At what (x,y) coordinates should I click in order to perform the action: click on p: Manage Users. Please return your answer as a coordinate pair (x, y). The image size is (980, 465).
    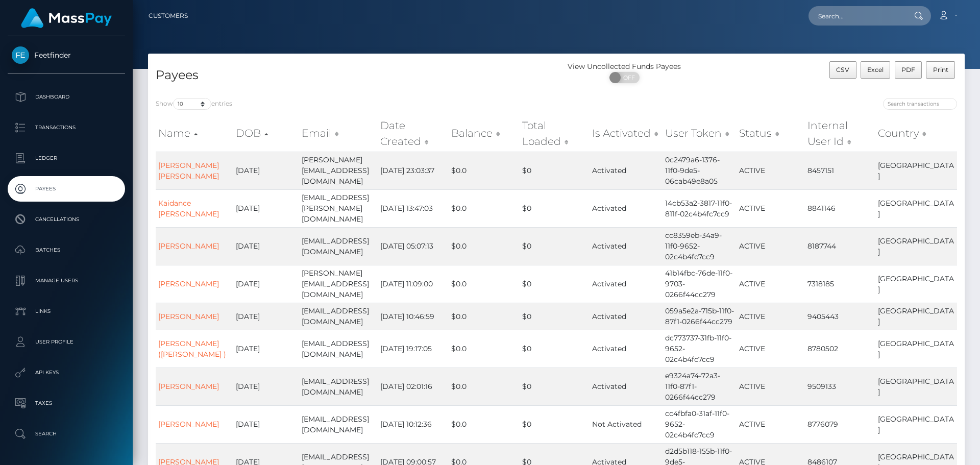
    Looking at the image, I should click on (66, 281).